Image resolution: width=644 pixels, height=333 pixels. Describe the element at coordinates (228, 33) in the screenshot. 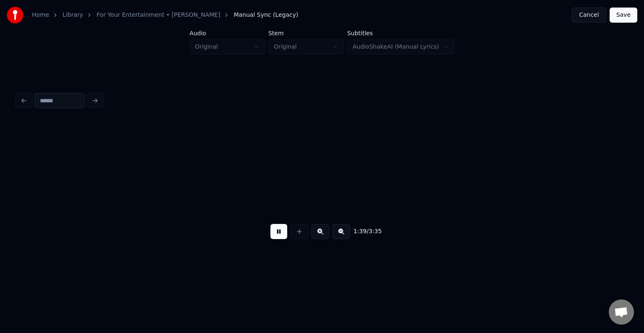

I see `label: Audio` at that location.